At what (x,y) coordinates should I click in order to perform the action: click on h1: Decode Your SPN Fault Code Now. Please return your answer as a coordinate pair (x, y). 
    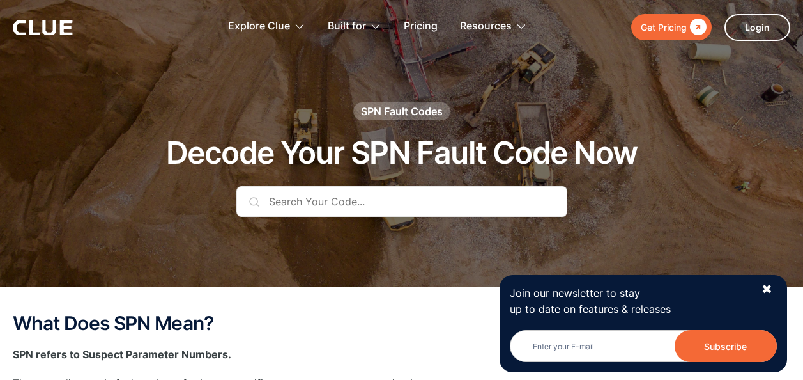
    Looking at the image, I should click on (401, 153).